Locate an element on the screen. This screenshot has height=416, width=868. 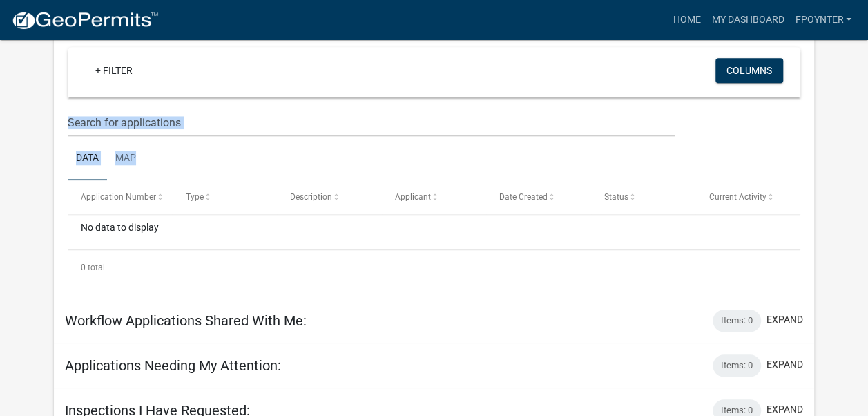
span: Applicant is located at coordinates (413, 197).